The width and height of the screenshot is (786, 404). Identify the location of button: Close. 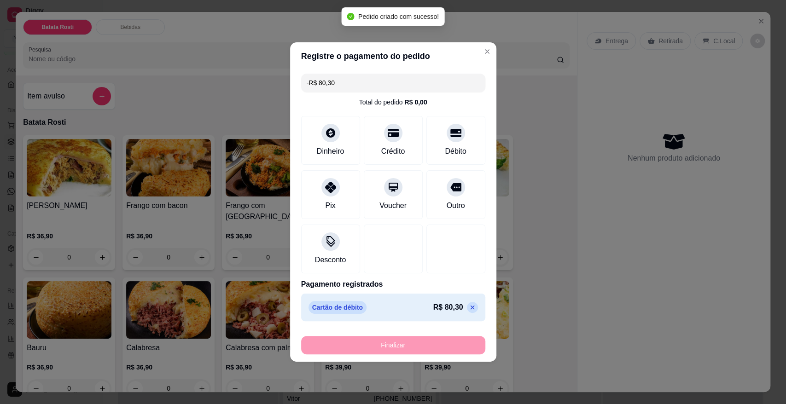
(487, 52).